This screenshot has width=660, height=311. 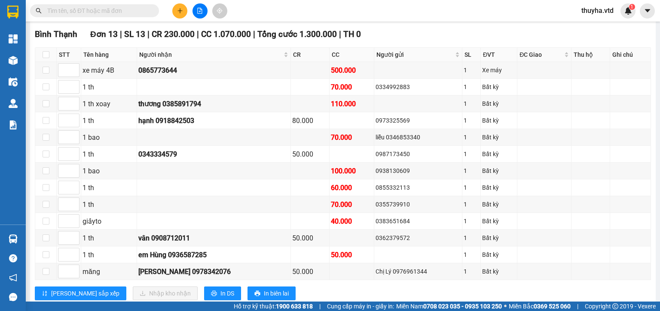 I want to click on span: CC 1.070.000, so click(x=226, y=34).